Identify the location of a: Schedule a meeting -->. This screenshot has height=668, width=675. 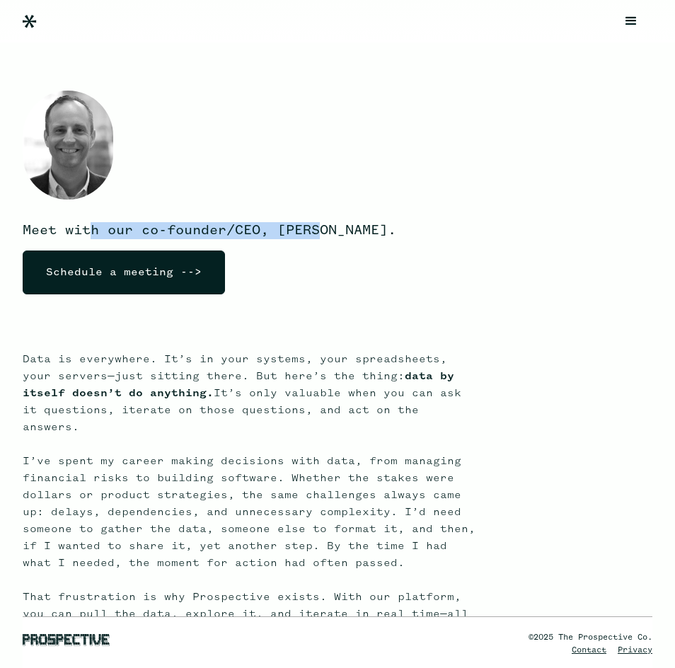
(124, 272).